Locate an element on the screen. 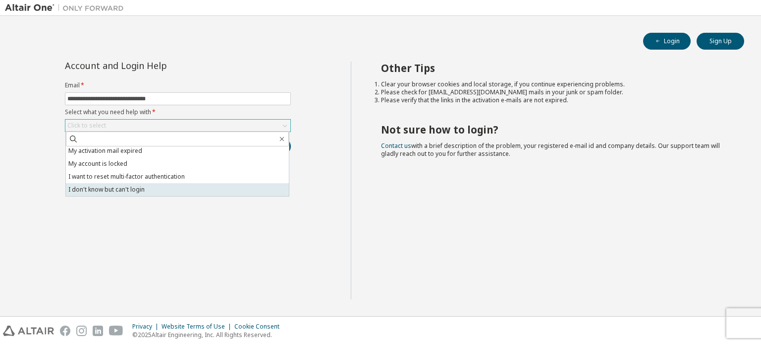 The height and width of the screenshot is (345, 761). img: linkedin.svg is located at coordinates (98, 330).